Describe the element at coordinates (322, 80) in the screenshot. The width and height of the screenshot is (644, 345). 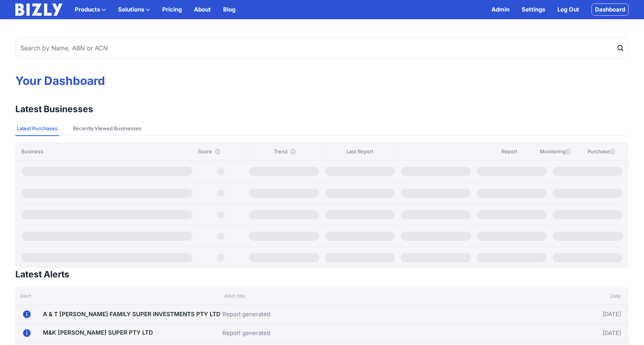
I see `h1: Your Dashboard` at that location.